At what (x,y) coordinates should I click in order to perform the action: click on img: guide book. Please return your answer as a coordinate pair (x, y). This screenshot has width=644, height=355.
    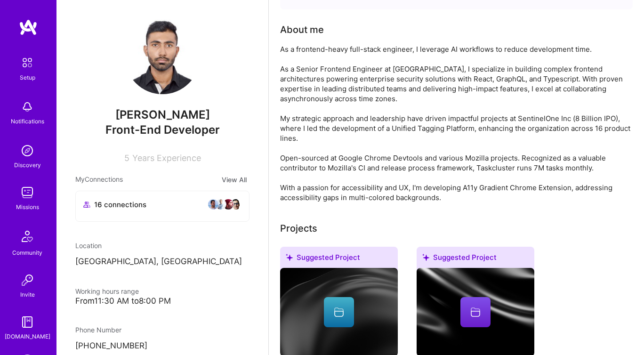
    Looking at the image, I should click on (27, 322).